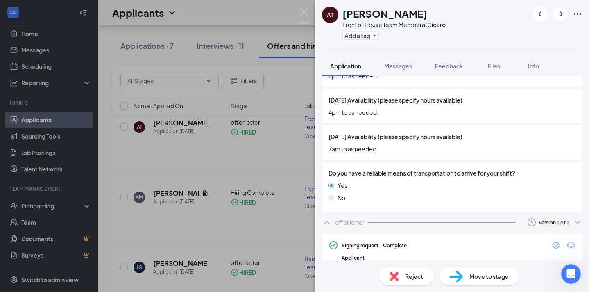  What do you see at coordinates (540, 14) in the screenshot?
I see `svg: ArrowLeftNew` at bounding box center [540, 14].